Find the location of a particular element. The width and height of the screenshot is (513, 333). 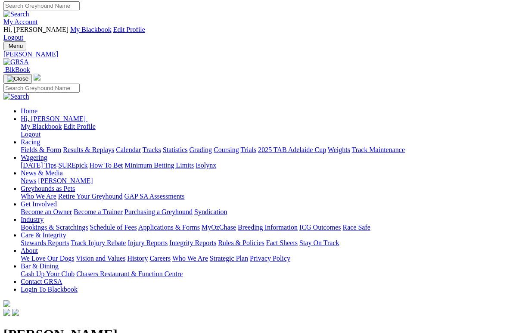

a: Retire Your Greyhound is located at coordinates (90, 196).